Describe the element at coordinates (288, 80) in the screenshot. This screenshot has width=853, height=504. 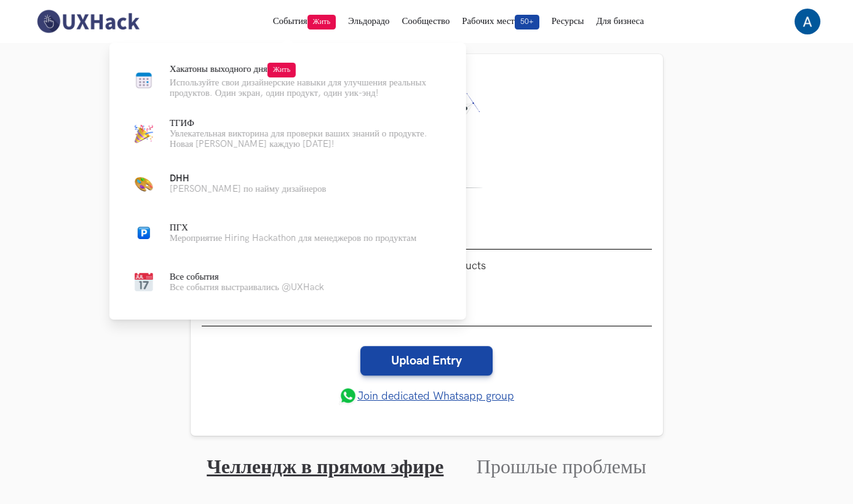
I see `a: Календарь новыйХакатоны выходного дняЖитьИспользуйте свои дизайнерские навыки для улучшения реаль...` at that location.